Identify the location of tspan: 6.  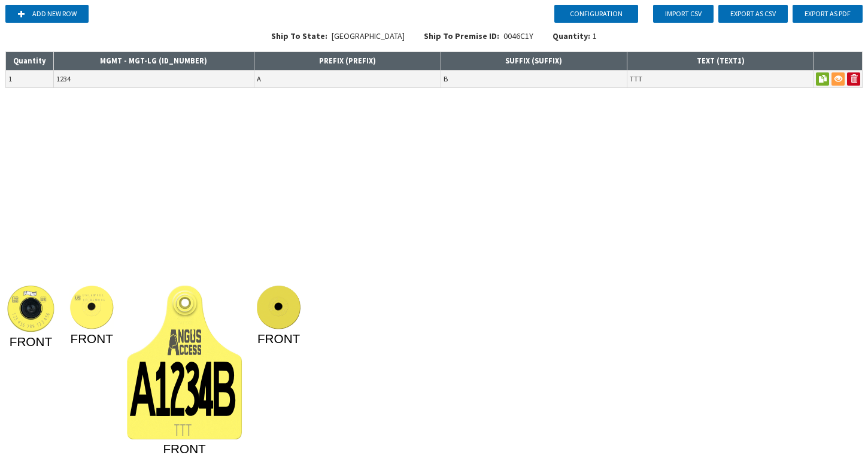
(47, 314).